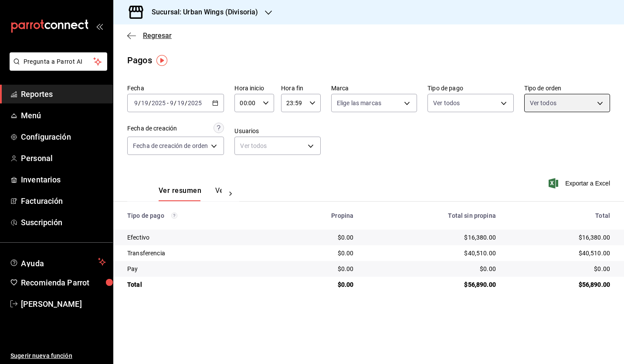 This screenshot has height=364, width=624. Describe the element at coordinates (63, 222) in the screenshot. I see `span: Suscripción` at that location.